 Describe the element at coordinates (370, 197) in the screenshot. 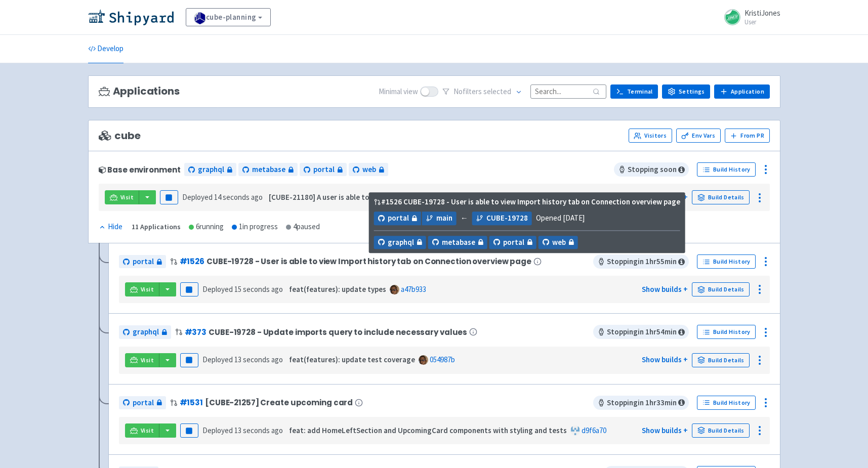

I see `strong: [CUBE-21180] A user is able to edit an existing canvas (#370)` at that location.